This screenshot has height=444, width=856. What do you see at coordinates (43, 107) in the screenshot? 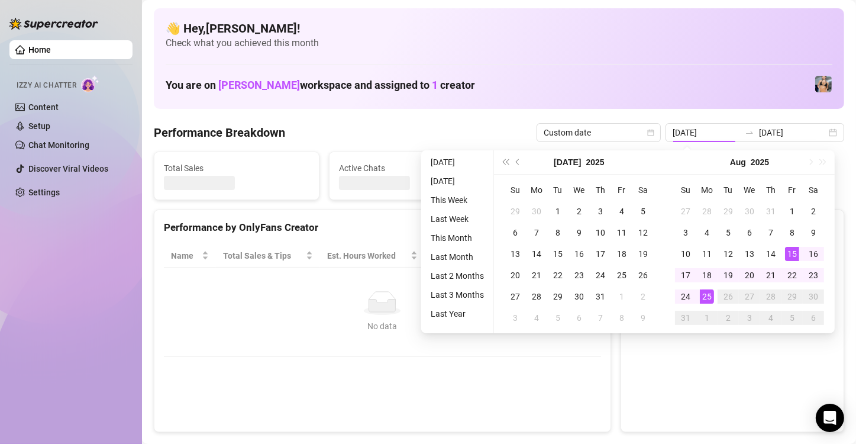
I see `a: Content` at bounding box center [43, 107].